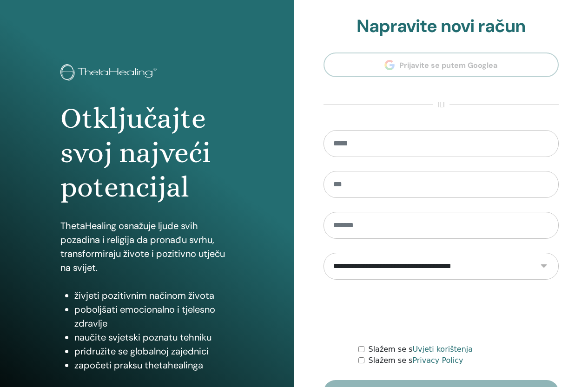 The image size is (588, 387). Describe the element at coordinates (154, 337) in the screenshot. I see `li: naučite svjetski poznatu tehniku` at that location.